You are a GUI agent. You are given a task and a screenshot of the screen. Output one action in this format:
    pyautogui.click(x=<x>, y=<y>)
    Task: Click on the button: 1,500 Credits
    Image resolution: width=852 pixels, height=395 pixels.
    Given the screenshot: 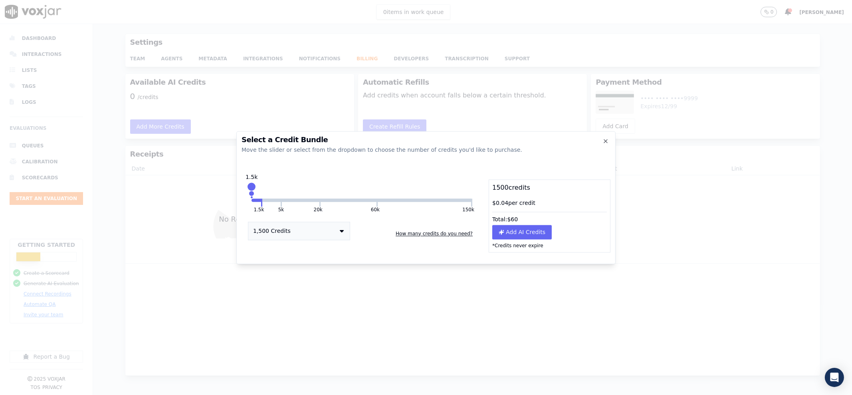 What is the action you would take?
    pyautogui.click(x=299, y=231)
    